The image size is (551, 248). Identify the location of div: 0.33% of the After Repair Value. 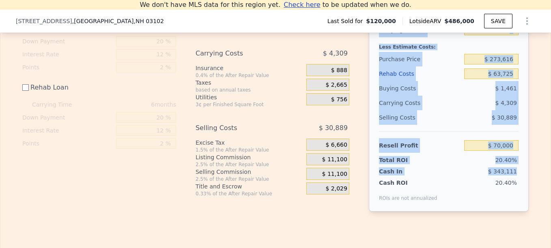
(249, 194).